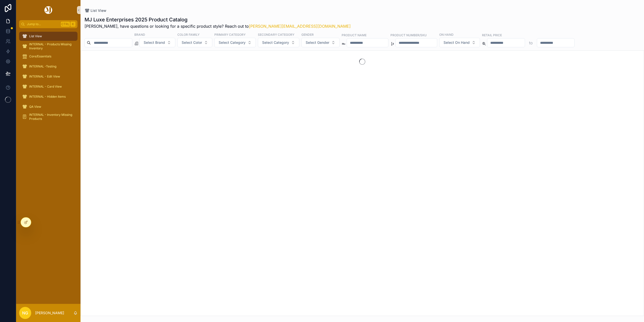  I want to click on a: Core/Essentials, so click(48, 56).